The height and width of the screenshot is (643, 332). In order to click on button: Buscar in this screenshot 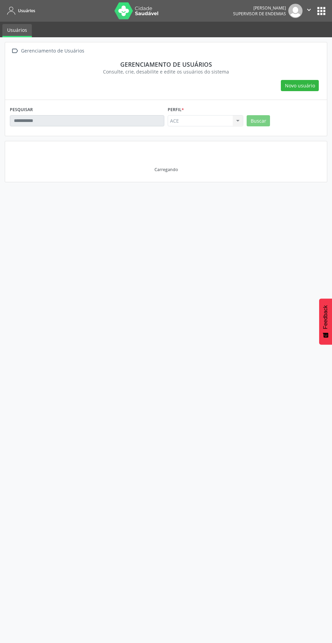, I will do `click(258, 121)`.